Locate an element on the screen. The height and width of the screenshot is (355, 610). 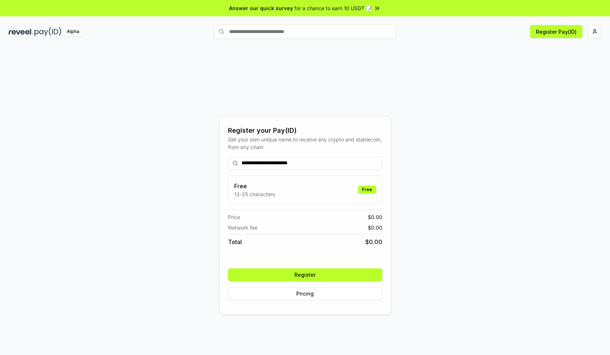
h3: Free is located at coordinates (255, 186).